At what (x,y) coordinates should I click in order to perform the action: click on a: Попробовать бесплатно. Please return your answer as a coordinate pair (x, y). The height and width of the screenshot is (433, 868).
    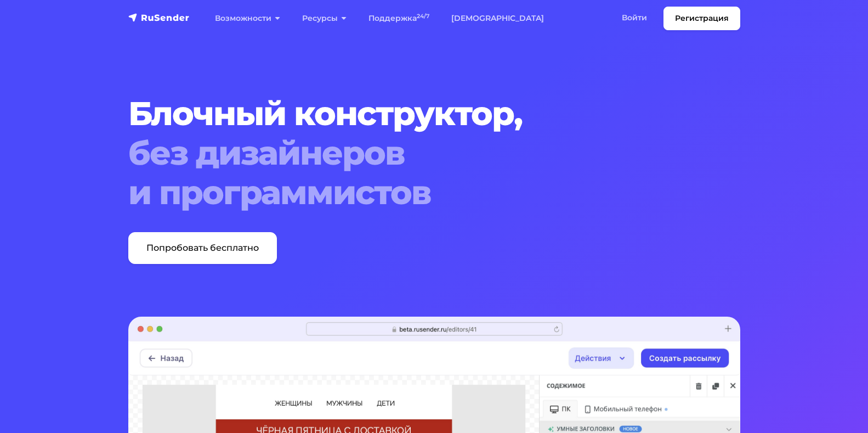
    Looking at the image, I should click on (203, 248).